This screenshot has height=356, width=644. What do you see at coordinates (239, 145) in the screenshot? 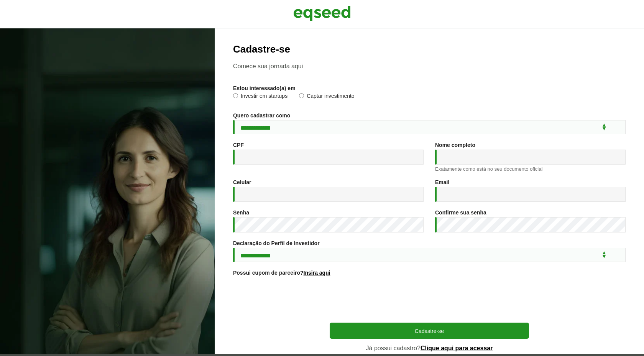
I see `label: CPF` at bounding box center [239, 145].